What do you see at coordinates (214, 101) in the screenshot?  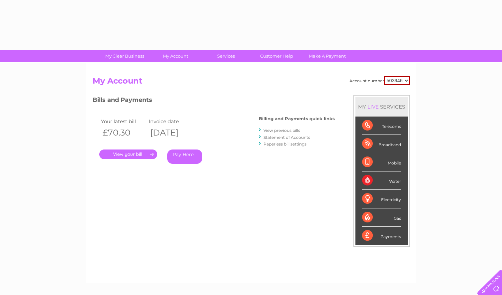 I see `h3: Bills and Payments` at bounding box center [214, 101].